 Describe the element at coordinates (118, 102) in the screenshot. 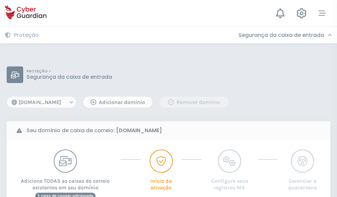

I see `button: Adicionar domínio` at that location.